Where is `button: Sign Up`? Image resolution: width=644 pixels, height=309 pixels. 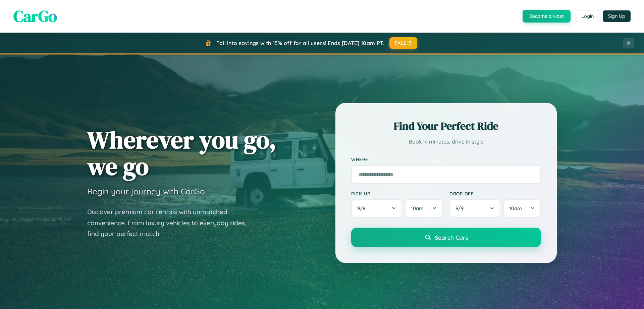
button: Sign Up is located at coordinates (616, 16).